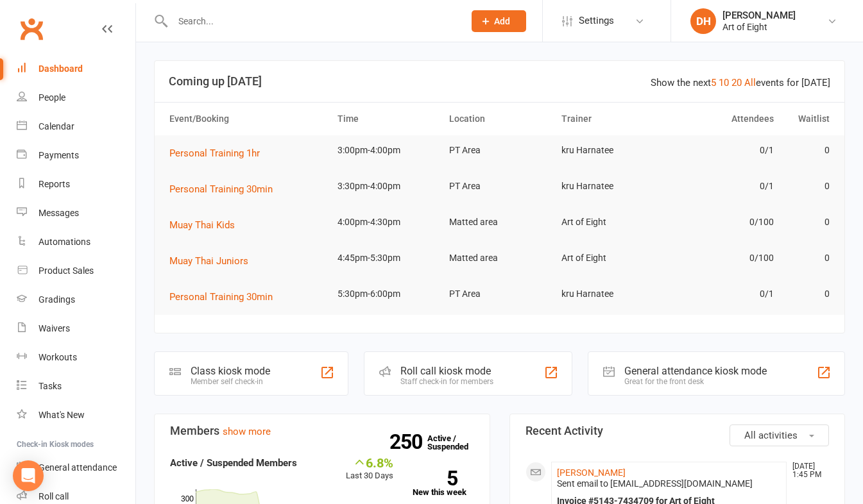 This screenshot has height=504, width=863. Describe the element at coordinates (76, 358) in the screenshot. I see `a: Workouts` at that location.